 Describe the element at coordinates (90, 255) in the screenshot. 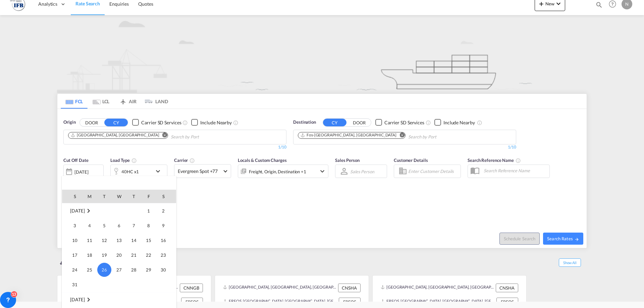

I see `td: Monday August 18 2025` at that location.